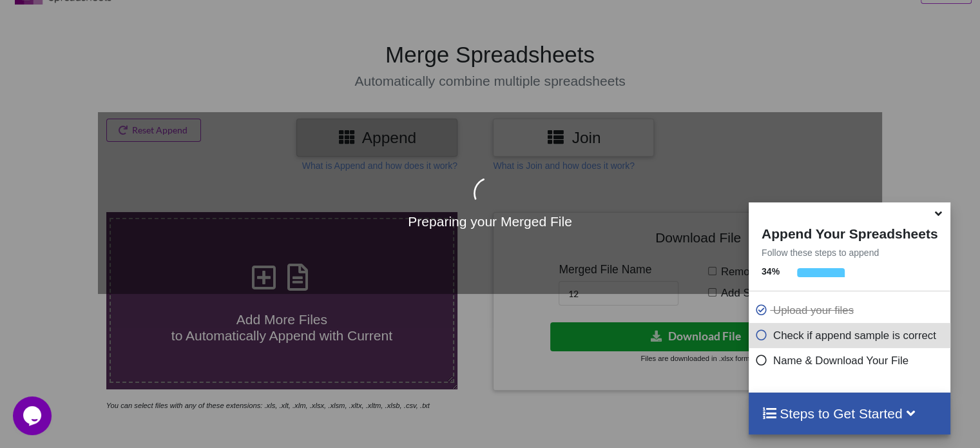  Describe the element at coordinates (849, 232) in the screenshot. I see `h4: Append Your Spreadsheets` at that location.